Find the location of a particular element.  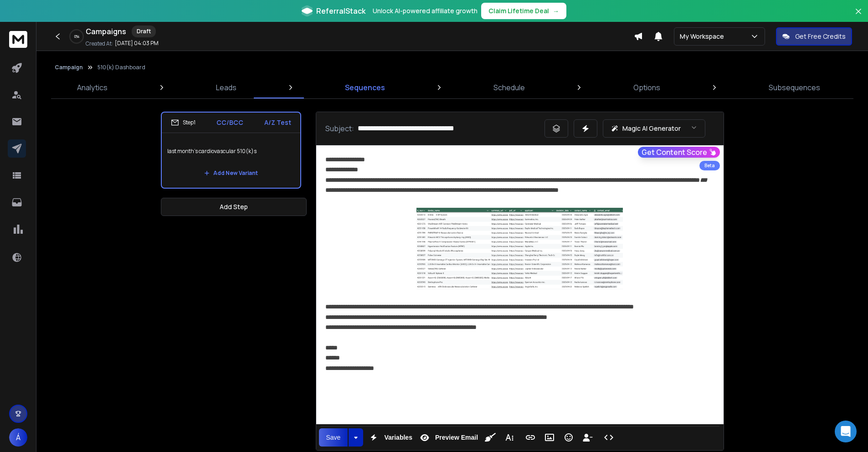

button: Close banner is located at coordinates (858, 17).